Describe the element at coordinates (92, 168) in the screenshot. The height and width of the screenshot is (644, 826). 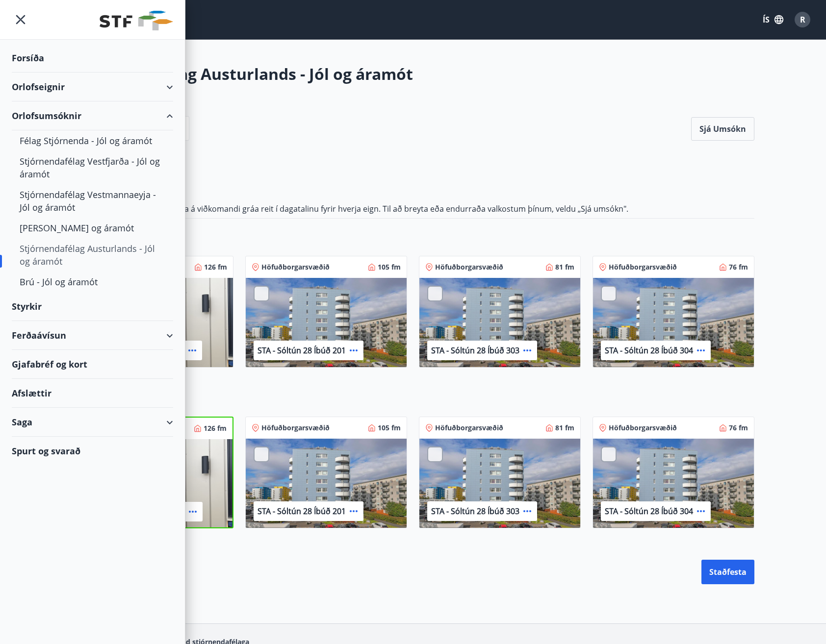
I see `div: Stjórnendafélag Vestfjarða - Jól og áramót` at that location.